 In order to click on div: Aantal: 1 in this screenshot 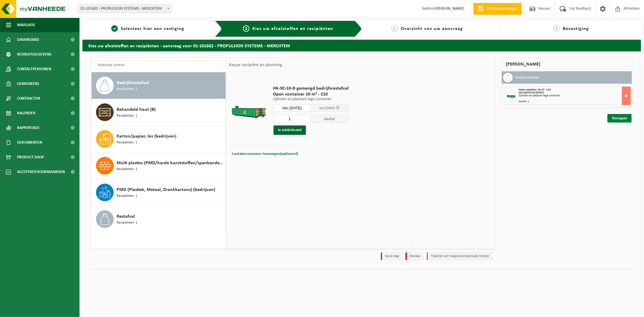, I will do `click(575, 102)`.